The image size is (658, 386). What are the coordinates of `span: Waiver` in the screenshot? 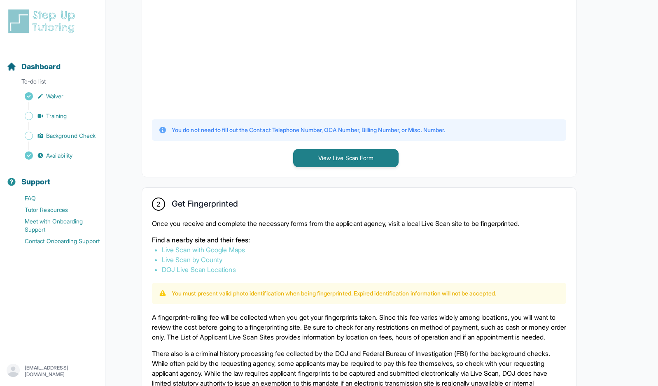 It's located at (55, 96).